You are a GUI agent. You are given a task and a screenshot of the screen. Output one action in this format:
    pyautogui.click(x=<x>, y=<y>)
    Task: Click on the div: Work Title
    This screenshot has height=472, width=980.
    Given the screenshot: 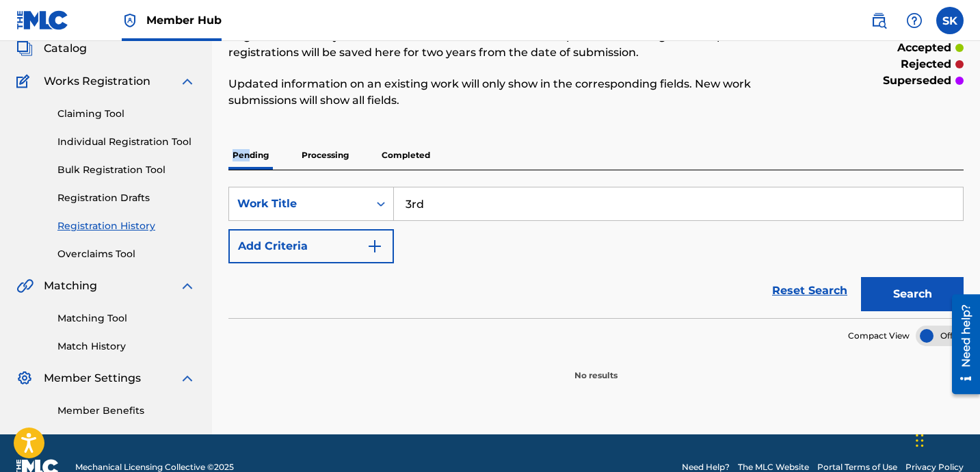 What is the action you would take?
    pyautogui.click(x=299, y=203)
    